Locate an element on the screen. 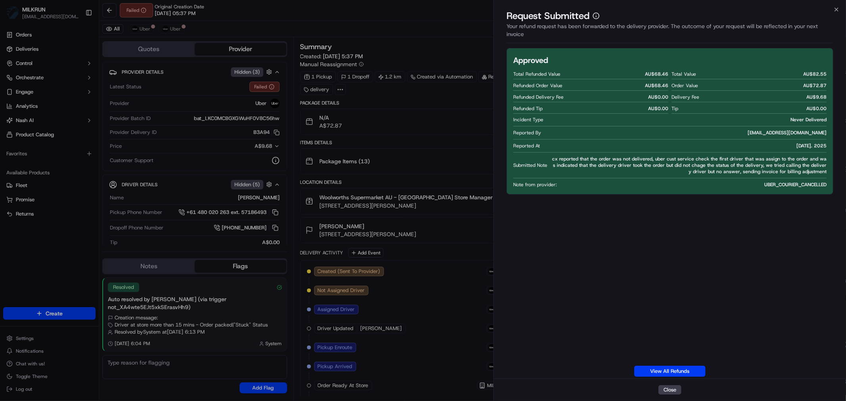 This screenshot has height=401, width=846. span: AU$ 82.55 is located at coordinates (814, 74).